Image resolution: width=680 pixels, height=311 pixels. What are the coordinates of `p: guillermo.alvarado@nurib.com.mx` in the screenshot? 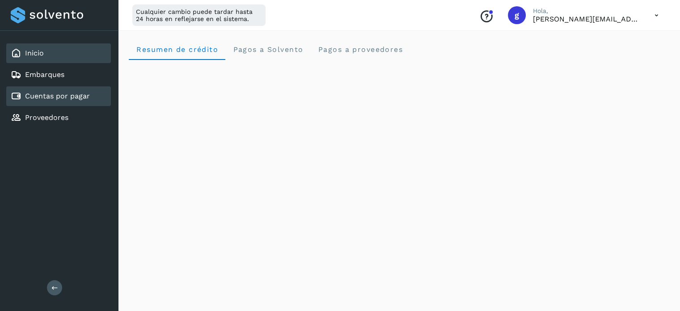 It's located at (587, 19).